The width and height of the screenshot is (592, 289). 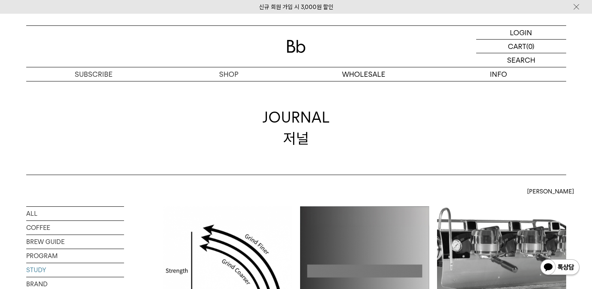 What do you see at coordinates (296, 7) in the screenshot?
I see `a: 신규 회원 가입 시 3,000원 할인` at bounding box center [296, 7].